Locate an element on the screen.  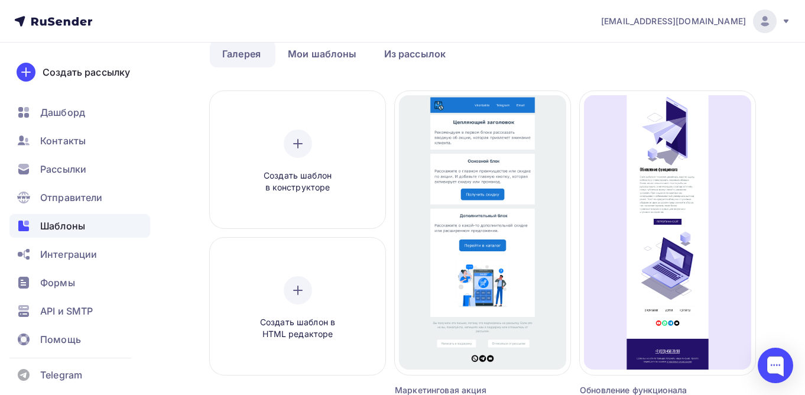
span: Отправители is located at coordinates (72, 197).